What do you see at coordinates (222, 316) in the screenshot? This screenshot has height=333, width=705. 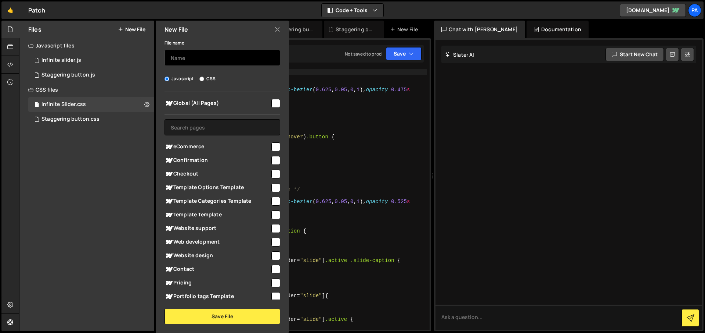 I see `button: Save File` at bounding box center [222, 316].